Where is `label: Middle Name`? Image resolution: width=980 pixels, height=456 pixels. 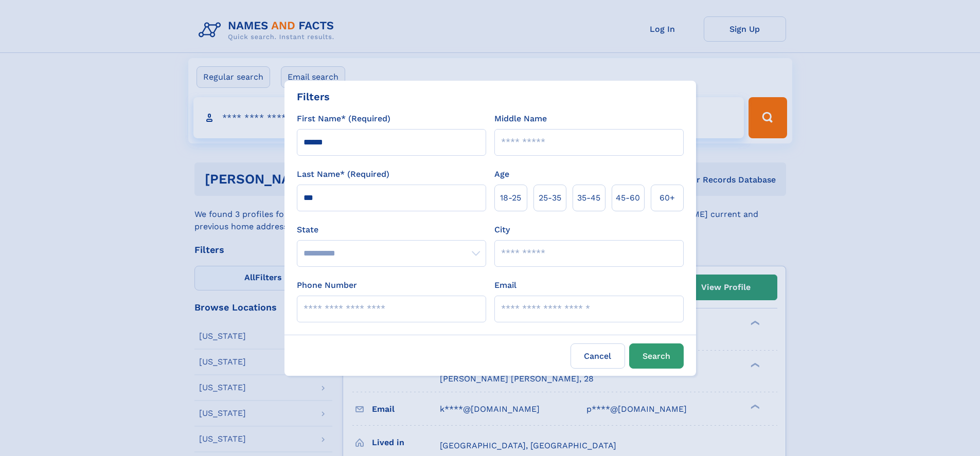
label: Middle Name is located at coordinates (520, 119).